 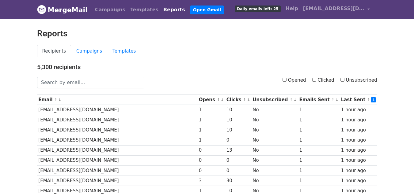 I want to click on td: 30, so click(x=238, y=181).